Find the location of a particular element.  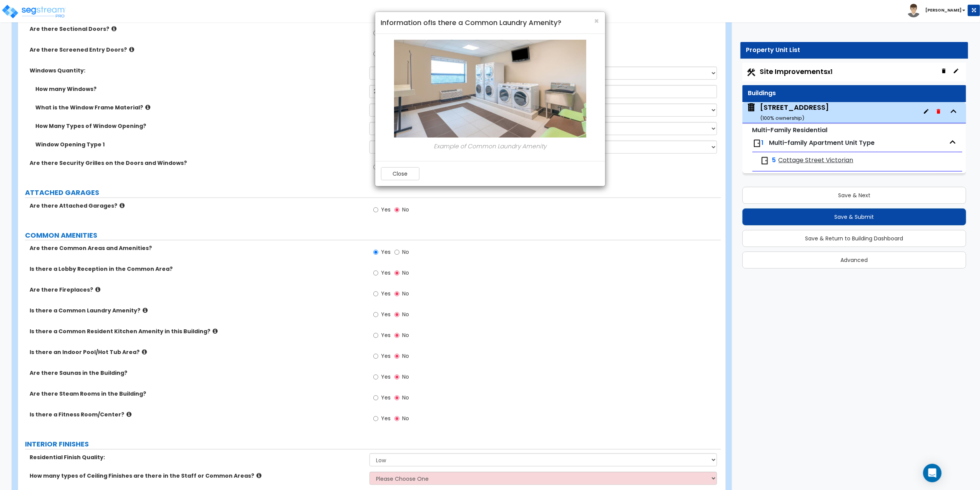

h4: Information of Is there a Common Laundry Amenity? is located at coordinates (490, 23).